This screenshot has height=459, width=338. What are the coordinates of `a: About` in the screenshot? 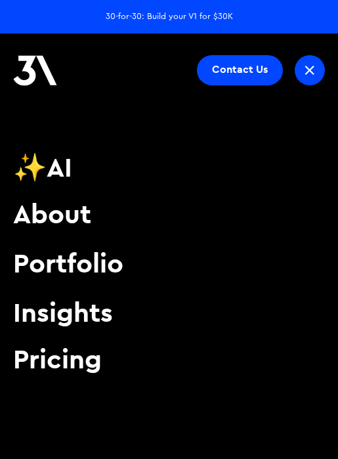 It's located at (57, 213).